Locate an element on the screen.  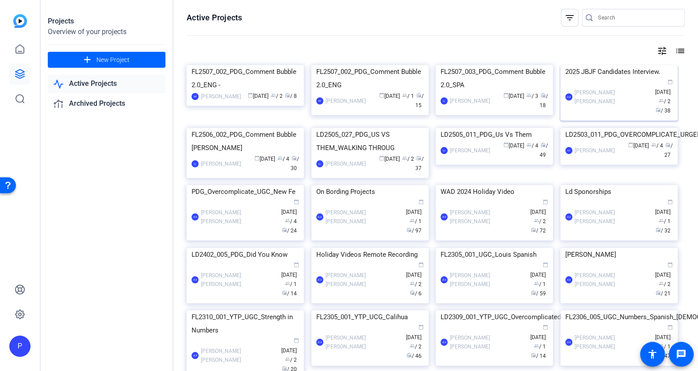
div: FL2305_001_UGC_Louis Spanish is located at coordinates (494, 254).